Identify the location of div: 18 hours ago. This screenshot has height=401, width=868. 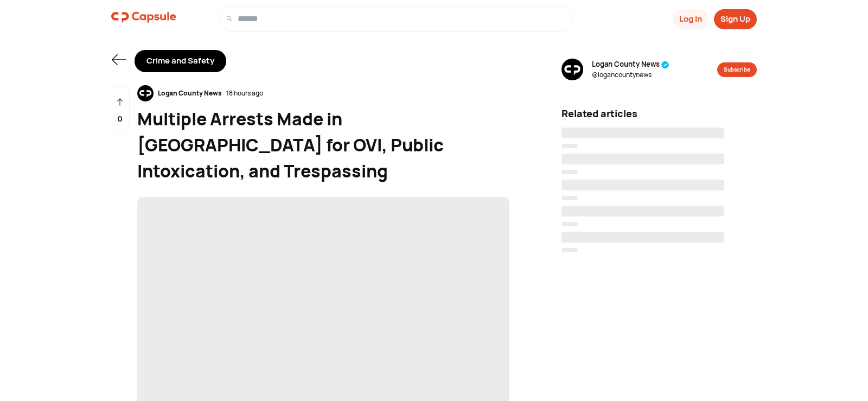
(245, 93).